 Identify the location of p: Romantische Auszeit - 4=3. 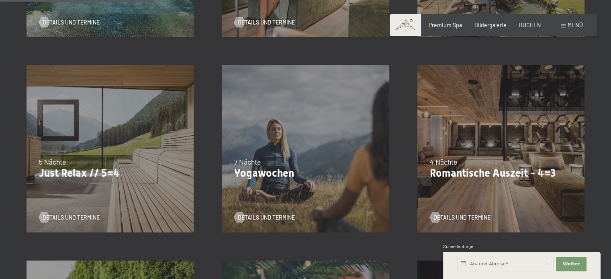
(501, 173).